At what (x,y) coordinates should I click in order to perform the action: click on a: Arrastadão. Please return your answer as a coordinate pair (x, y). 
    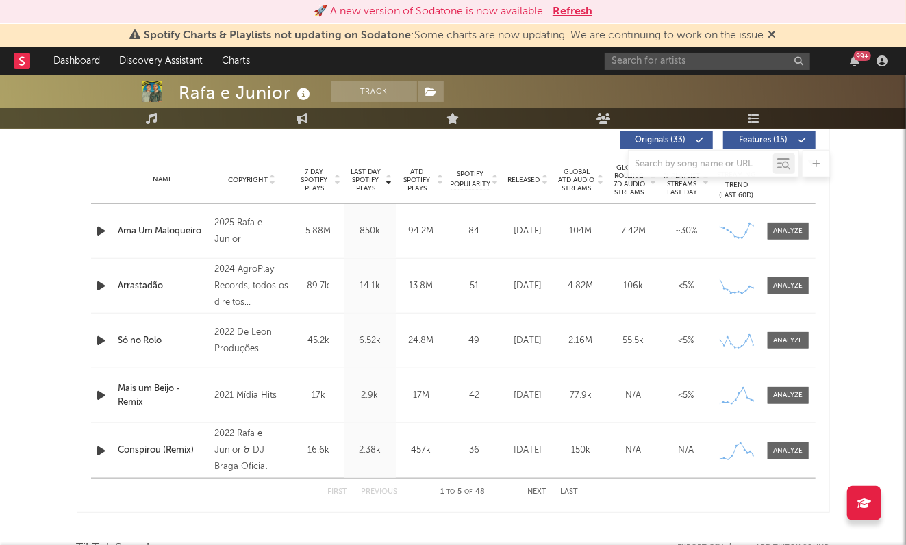
    Looking at the image, I should click on (163, 286).